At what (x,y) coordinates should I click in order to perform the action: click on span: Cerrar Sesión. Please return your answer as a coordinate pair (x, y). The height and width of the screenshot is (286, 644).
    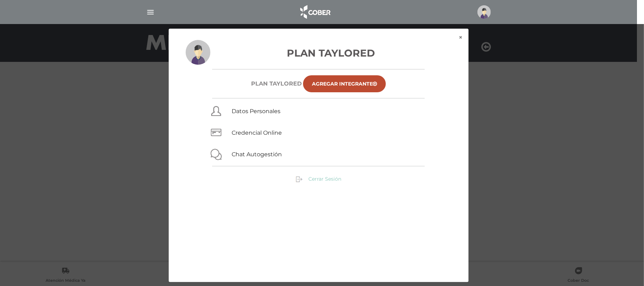
    Looking at the image, I should click on (325, 179).